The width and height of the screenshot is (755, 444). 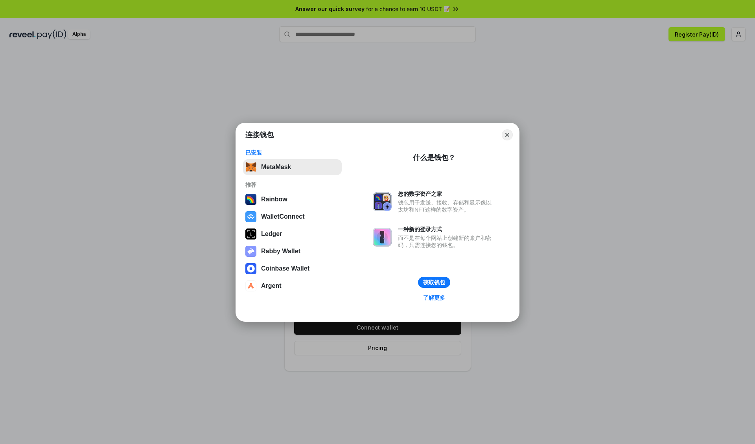 What do you see at coordinates (271, 286) in the screenshot?
I see `div: Argent` at bounding box center [271, 286].